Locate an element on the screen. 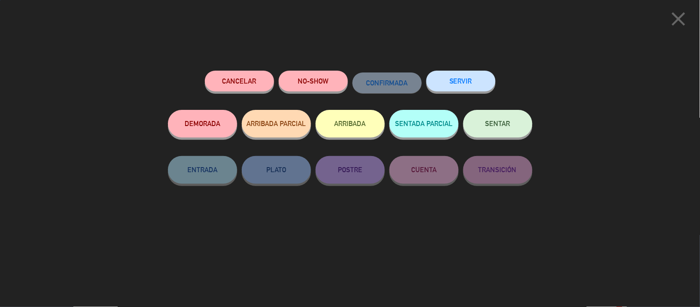 The height and width of the screenshot is (307, 700). span: CONFIRMADA is located at coordinates (387, 83).